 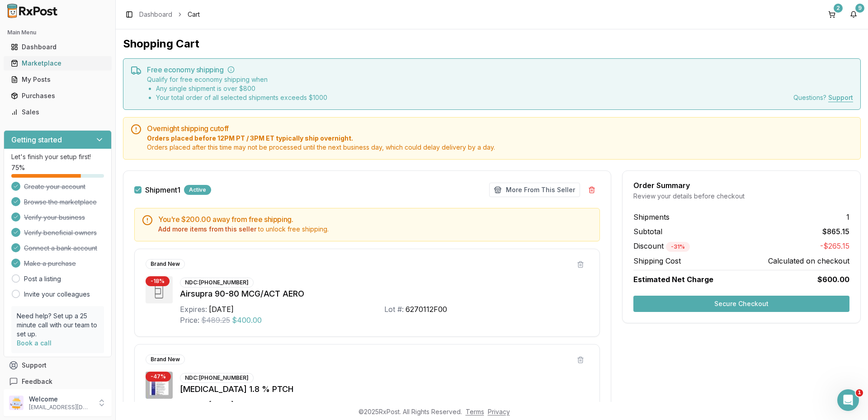 I want to click on span: Verify beneficial owners, so click(x=60, y=233).